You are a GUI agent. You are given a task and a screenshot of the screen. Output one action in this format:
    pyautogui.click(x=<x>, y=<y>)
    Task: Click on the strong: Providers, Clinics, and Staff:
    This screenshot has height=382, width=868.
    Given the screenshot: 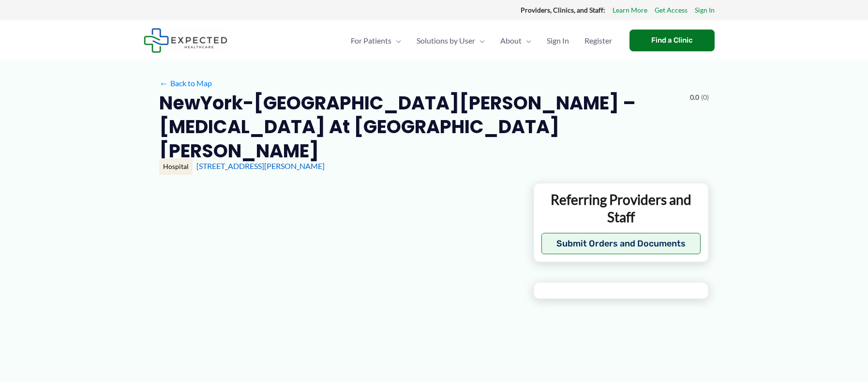 What is the action you would take?
    pyautogui.click(x=563, y=10)
    